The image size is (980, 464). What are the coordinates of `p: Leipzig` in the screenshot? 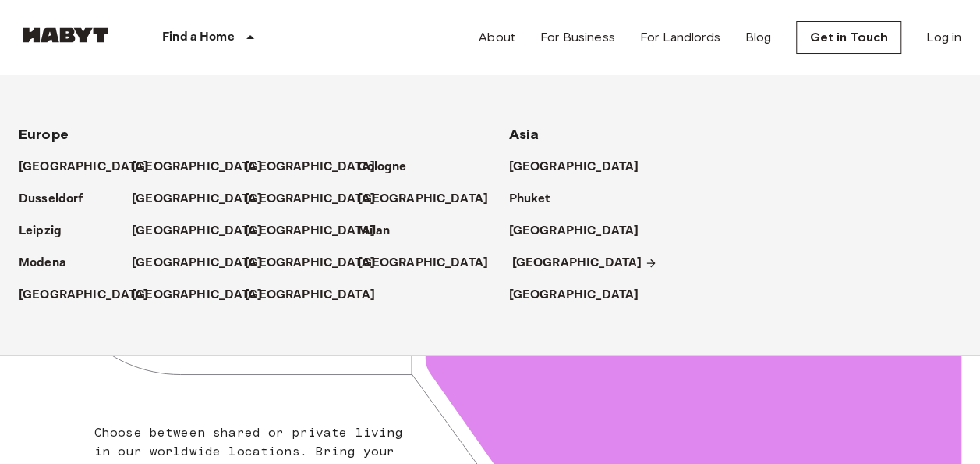 It's located at (40, 231).